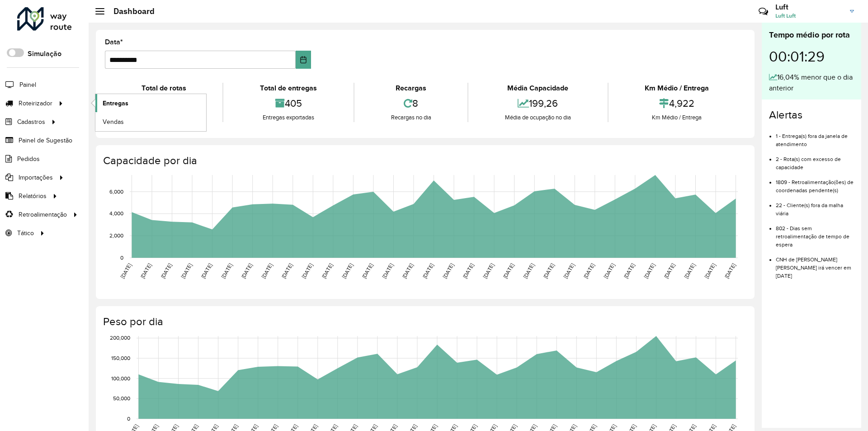 Image resolution: width=868 pixels, height=431 pixels. I want to click on div: Total de rotas, so click(163, 89).